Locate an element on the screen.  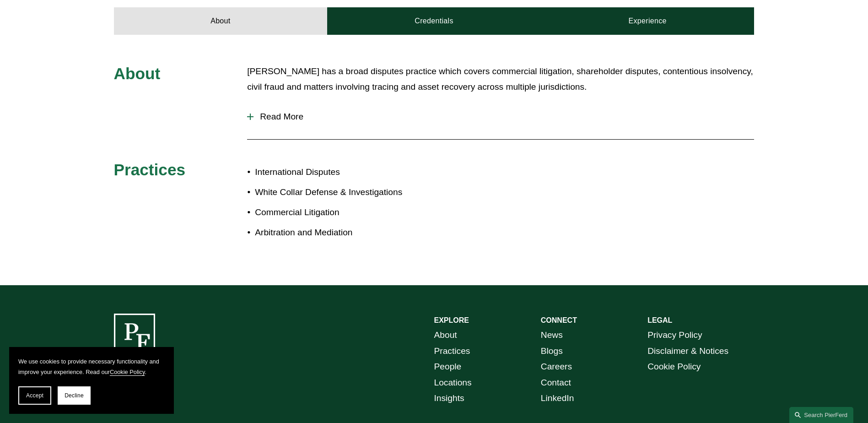
a: Privacy Policy is located at coordinates (675, 335).